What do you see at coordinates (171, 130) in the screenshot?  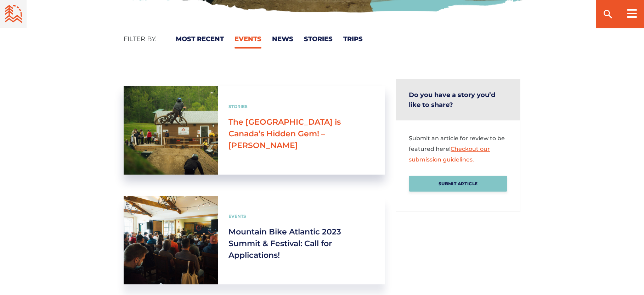 I see `img: Mountain Bike Atlantic 2022 Summit & Festival - Sugarloaf Bike Park with Mark Matthews` at bounding box center [171, 130].